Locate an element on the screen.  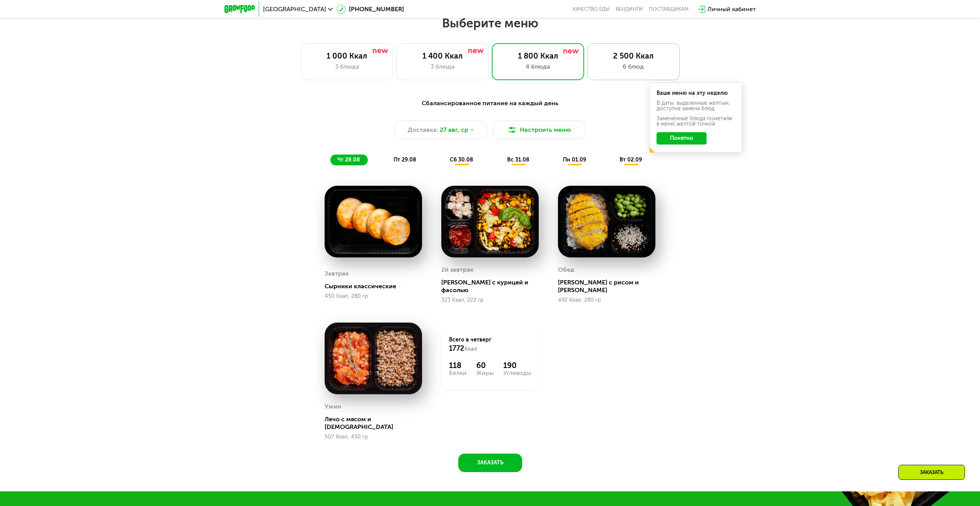
div: Обед is located at coordinates (566, 270).